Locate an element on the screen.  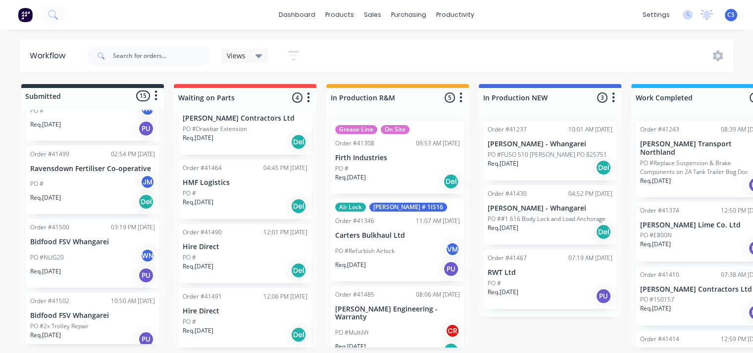
div: JM is located at coordinates (148, 182).